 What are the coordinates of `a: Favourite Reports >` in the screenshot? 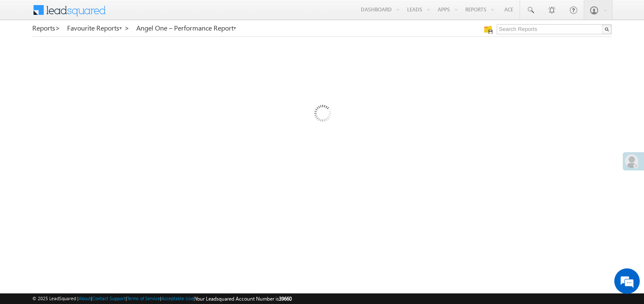 It's located at (98, 28).